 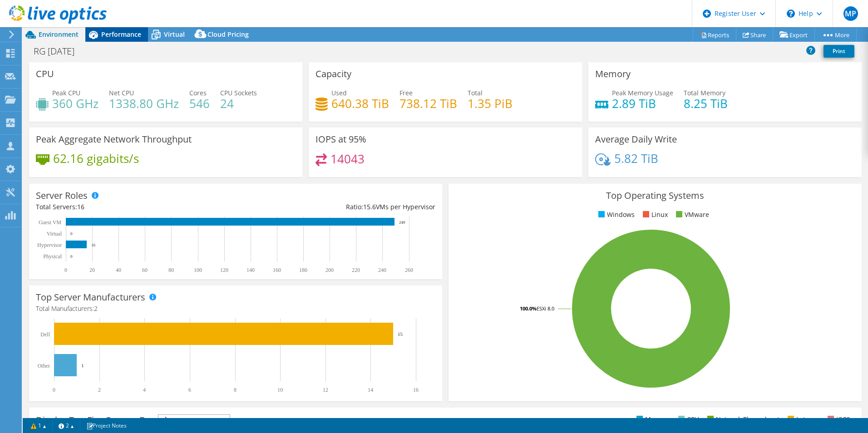 I want to click on text: 14, so click(x=370, y=390).